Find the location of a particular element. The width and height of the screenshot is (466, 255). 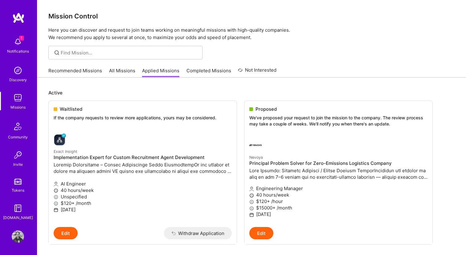

a: Applied Missions is located at coordinates (160, 72).